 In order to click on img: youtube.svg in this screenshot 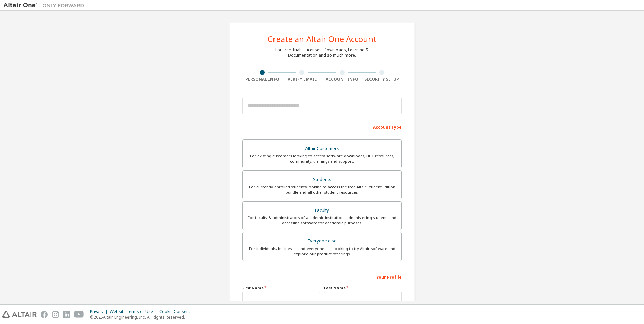, I will do `click(79, 314)`.